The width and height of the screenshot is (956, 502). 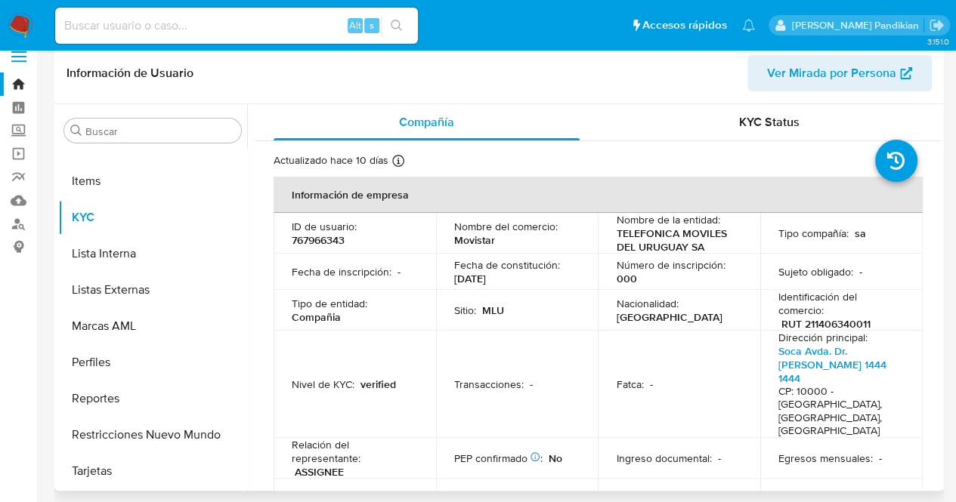 I want to click on p: Fatca :, so click(x=629, y=385).